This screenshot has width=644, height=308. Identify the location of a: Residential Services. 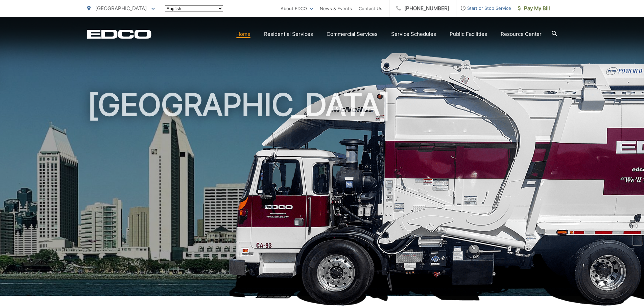
(288, 34).